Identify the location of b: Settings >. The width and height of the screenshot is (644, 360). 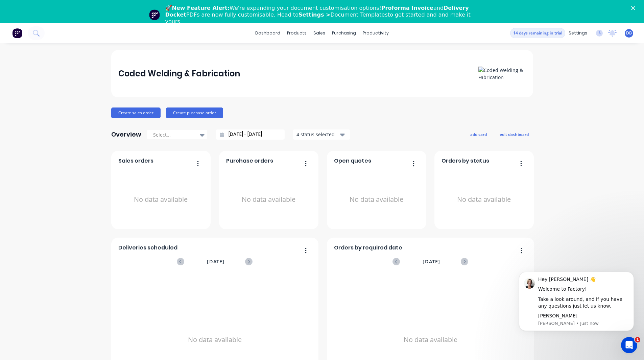
(343, 15).